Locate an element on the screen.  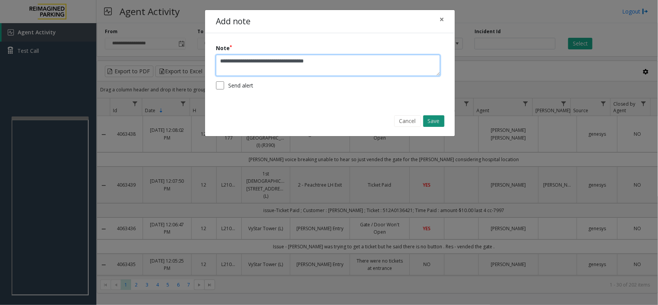
label: Note is located at coordinates (224, 48).